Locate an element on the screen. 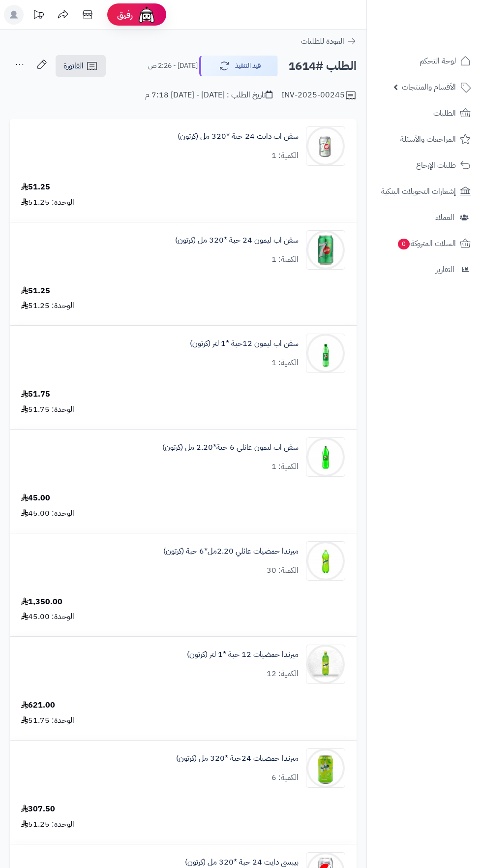 This screenshot has width=482, height=868. div: 45.00 is located at coordinates (35, 498).